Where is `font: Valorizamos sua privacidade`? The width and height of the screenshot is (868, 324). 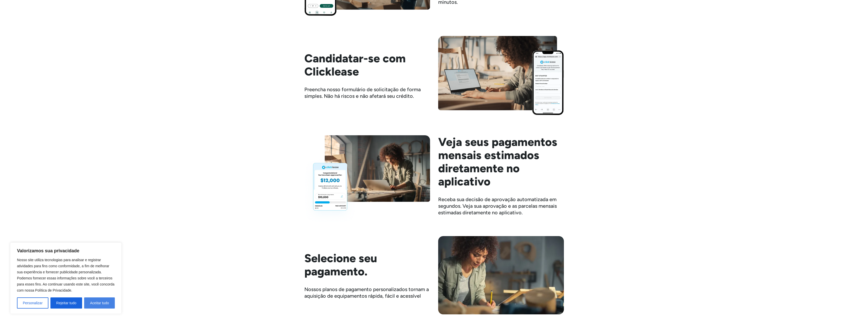 font: Valorizamos sua privacidade is located at coordinates (48, 251).